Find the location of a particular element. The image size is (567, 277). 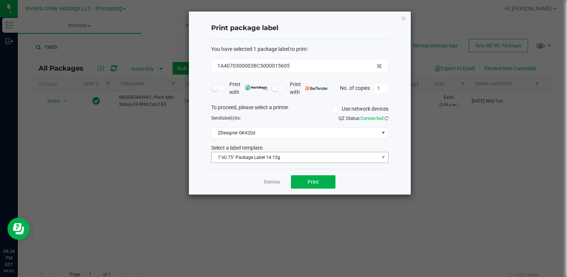

span: 1"x0.75" Package Label 14.15g is located at coordinates (295, 157).